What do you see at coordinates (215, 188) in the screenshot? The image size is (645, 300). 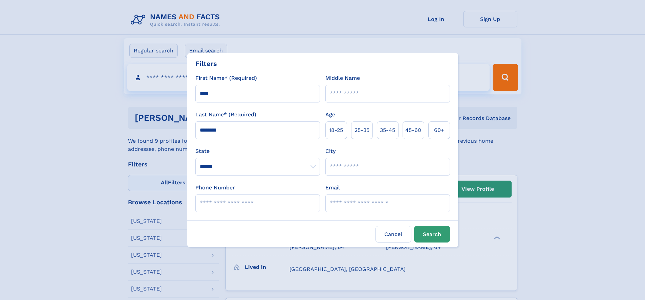 I see `label: Phone Number` at bounding box center [215, 188].